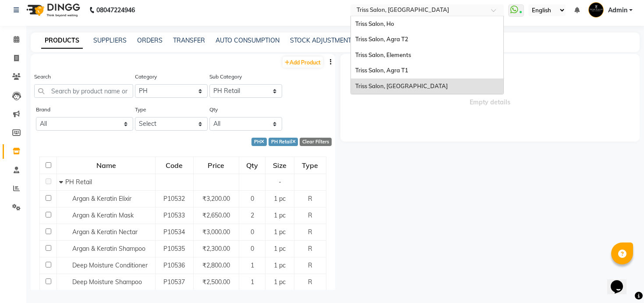 The height and width of the screenshot is (303, 644). I want to click on ng-dropdown-panel: Options list, so click(427, 55).